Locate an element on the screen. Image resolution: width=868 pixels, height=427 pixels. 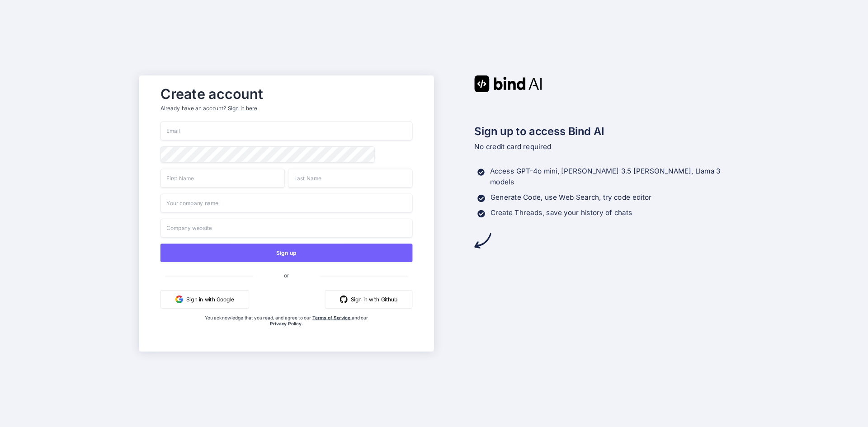
p: Already have an account? is located at coordinates (287, 108).